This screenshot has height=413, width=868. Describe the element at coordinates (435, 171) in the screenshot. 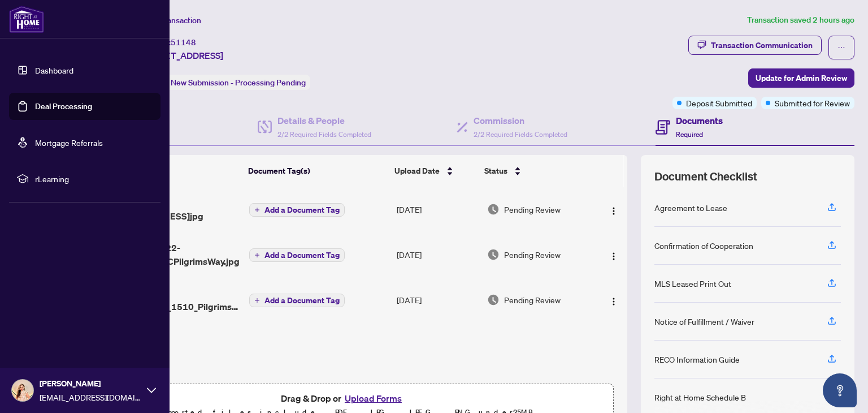

I see `th: Upload Date` at that location.